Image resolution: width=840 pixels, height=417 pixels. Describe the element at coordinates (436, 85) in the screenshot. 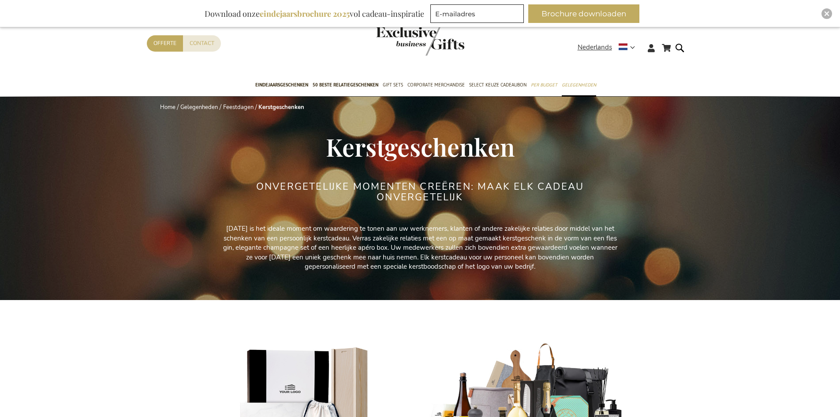

I see `span: Corporate Merchandise` at that location.